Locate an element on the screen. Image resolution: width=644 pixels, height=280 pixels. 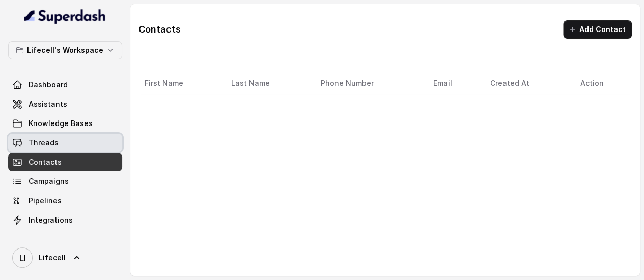
a: Lifecell is located at coordinates (65, 258).